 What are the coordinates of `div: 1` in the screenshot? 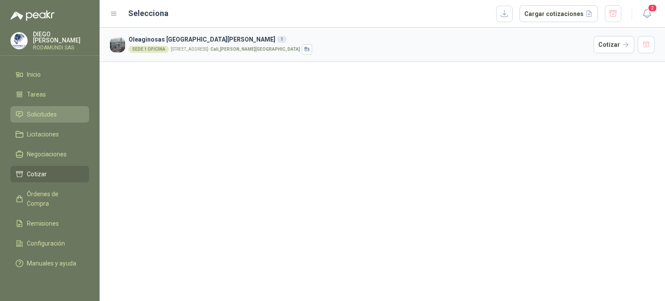 It's located at (282, 39).